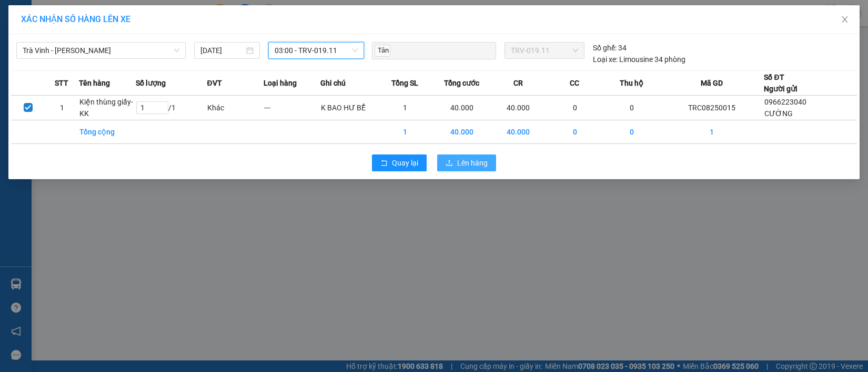 The height and width of the screenshot is (372, 868). What do you see at coordinates (383, 51) in the screenshot?
I see `span: Tân` at bounding box center [383, 51].